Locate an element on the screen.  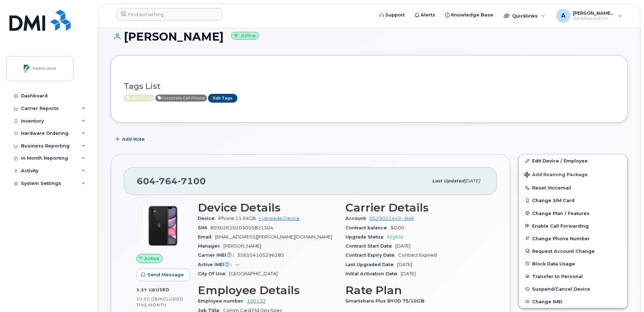
small: Active is located at coordinates (245, 36).